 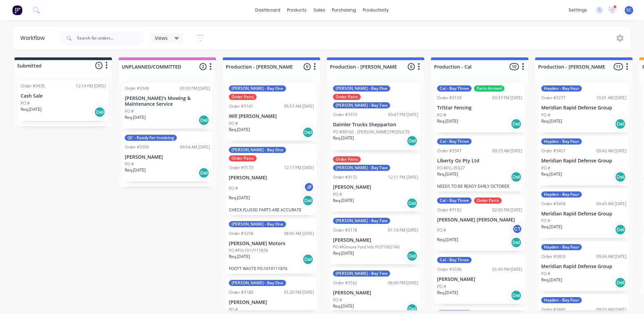 What do you see at coordinates (137, 89) in the screenshot?
I see `div: Order #3346` at bounding box center [137, 89].